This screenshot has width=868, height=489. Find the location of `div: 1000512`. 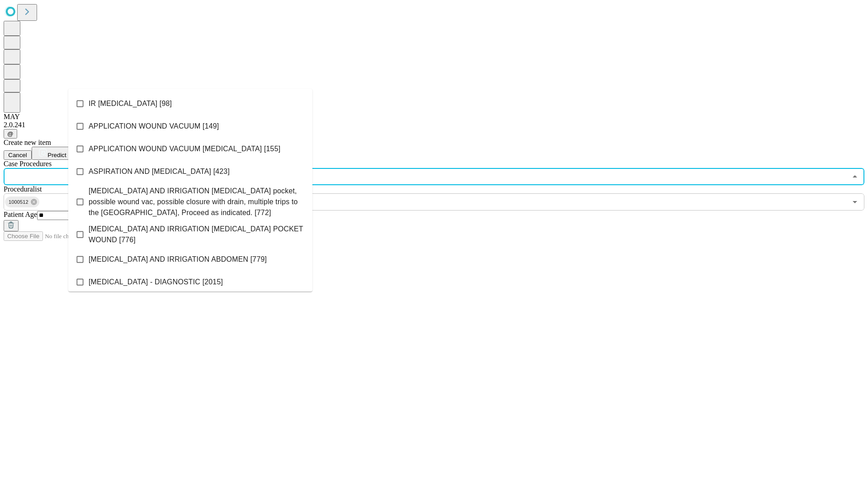

div: 1000512 is located at coordinates (22, 202).